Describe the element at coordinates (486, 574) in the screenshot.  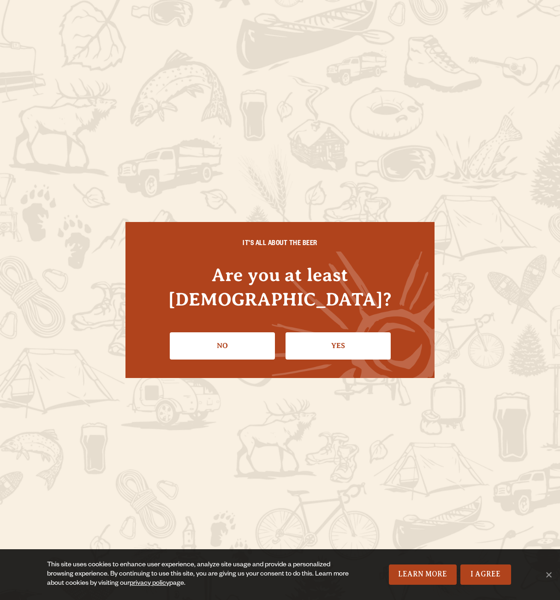
I see `a: I Agree` at that location.